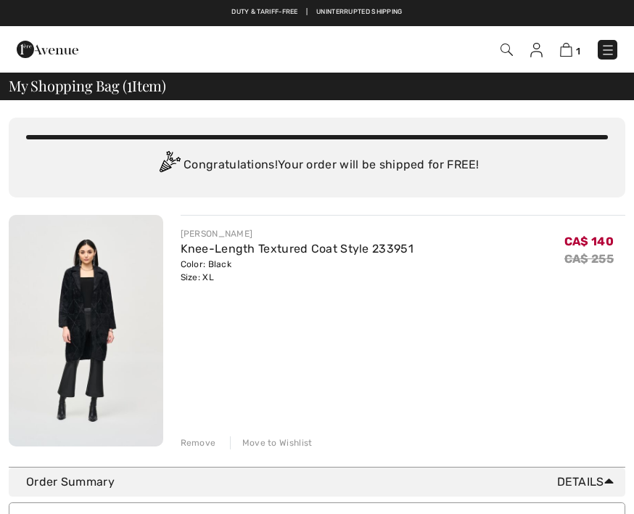 The width and height of the screenshot is (634, 514). I want to click on img: Menu, so click(608, 50).